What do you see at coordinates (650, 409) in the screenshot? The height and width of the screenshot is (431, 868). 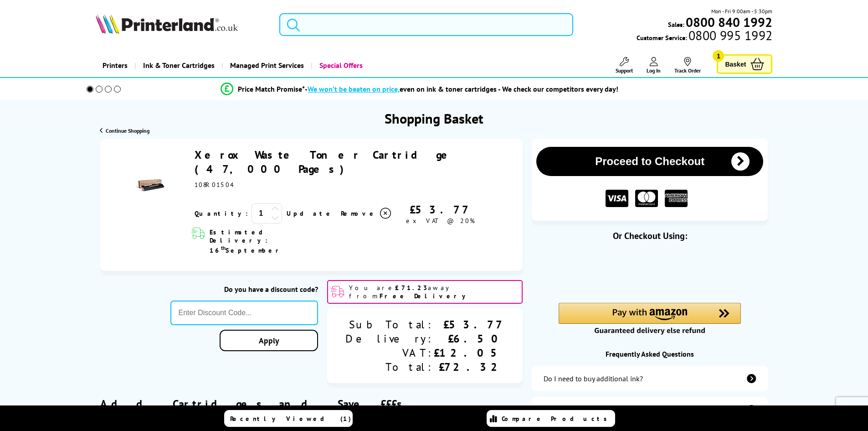 I see `a: items-arrive` at bounding box center [650, 409].